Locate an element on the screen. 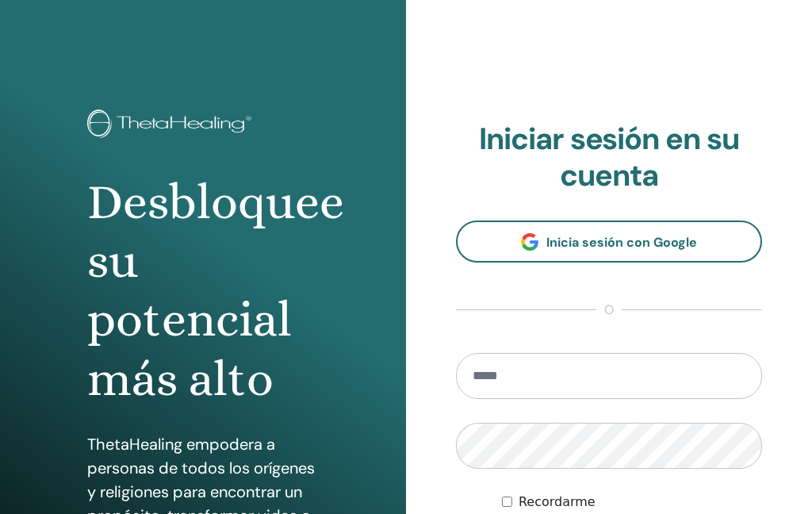 This screenshot has width=812, height=514. span: o is located at coordinates (609, 310).